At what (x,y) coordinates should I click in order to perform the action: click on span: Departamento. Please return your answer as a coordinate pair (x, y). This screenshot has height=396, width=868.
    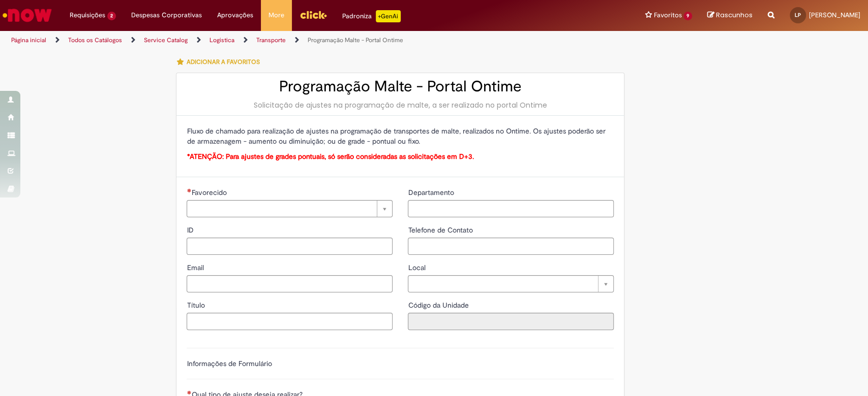
    Looking at the image, I should click on (432, 192).